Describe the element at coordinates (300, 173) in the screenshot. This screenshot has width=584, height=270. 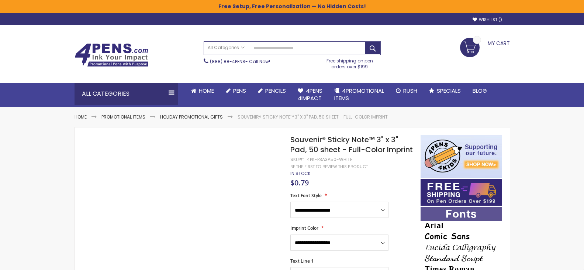
I see `span: In stock` at that location.